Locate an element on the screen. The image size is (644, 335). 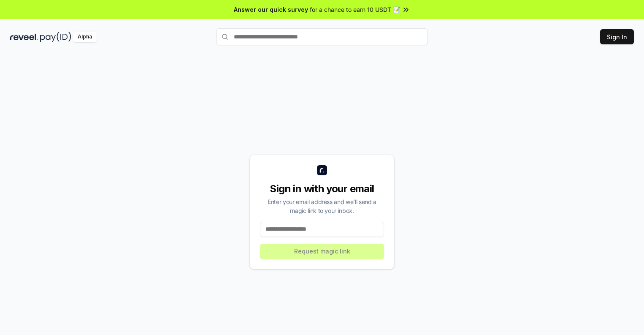
div: Alpha is located at coordinates (85, 37).